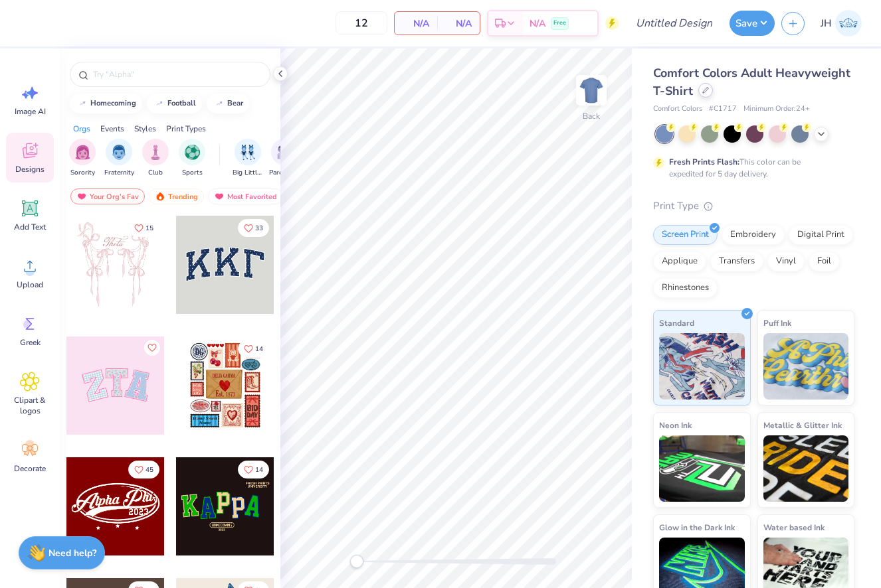  What do you see at coordinates (119, 158) in the screenshot?
I see `div: filter for Fraternity` at bounding box center [119, 158].